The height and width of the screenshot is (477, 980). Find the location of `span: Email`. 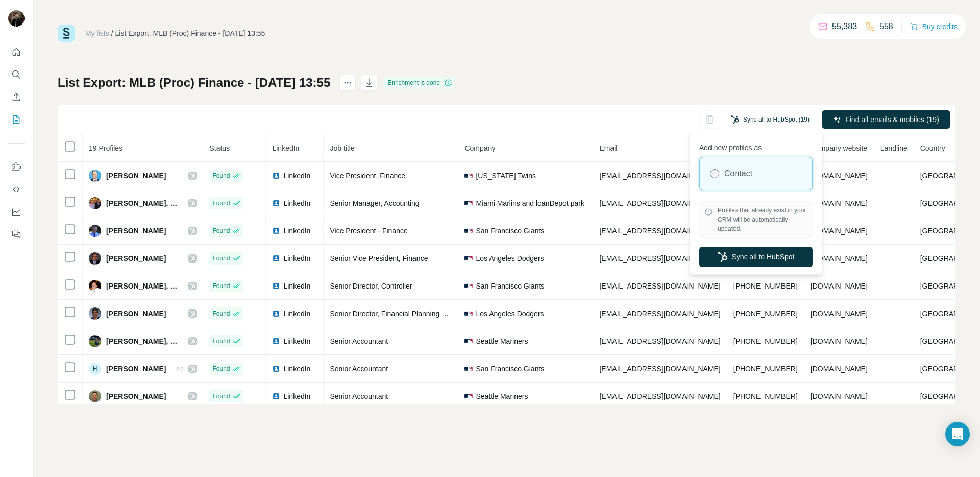

span: Email is located at coordinates (607, 148).